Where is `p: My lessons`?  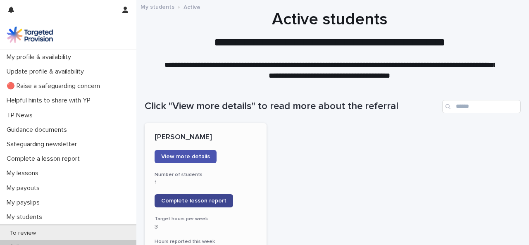 p: My lessons is located at coordinates (24, 173).